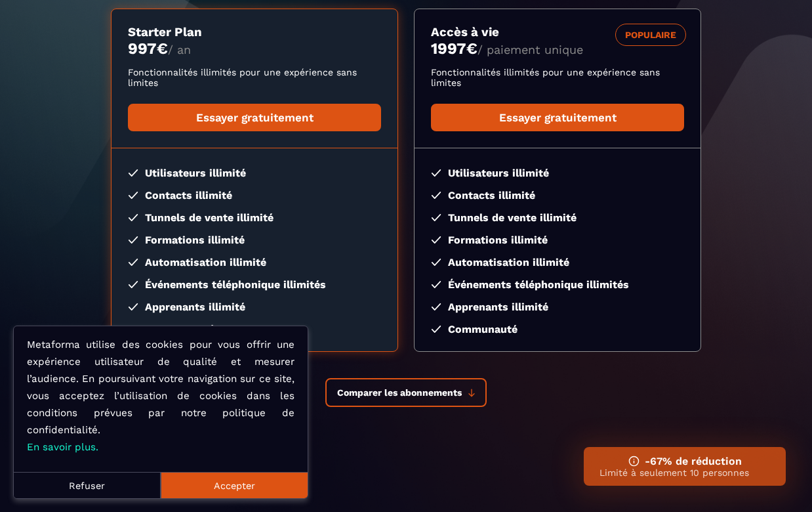 The image size is (812, 512). I want to click on money: 1997, so click(454, 48).